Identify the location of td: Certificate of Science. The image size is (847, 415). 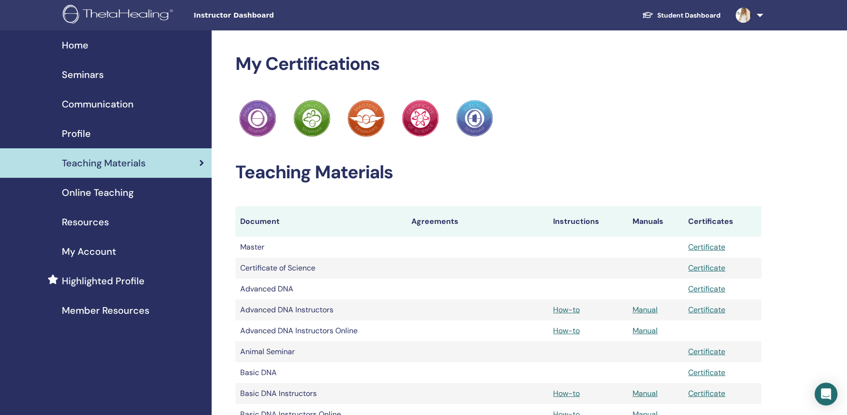
(321, 268).